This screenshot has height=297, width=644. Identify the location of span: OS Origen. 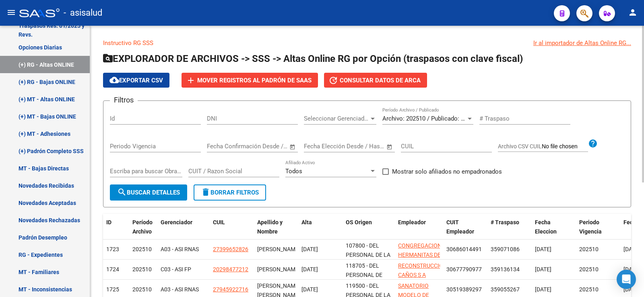
(358, 223).